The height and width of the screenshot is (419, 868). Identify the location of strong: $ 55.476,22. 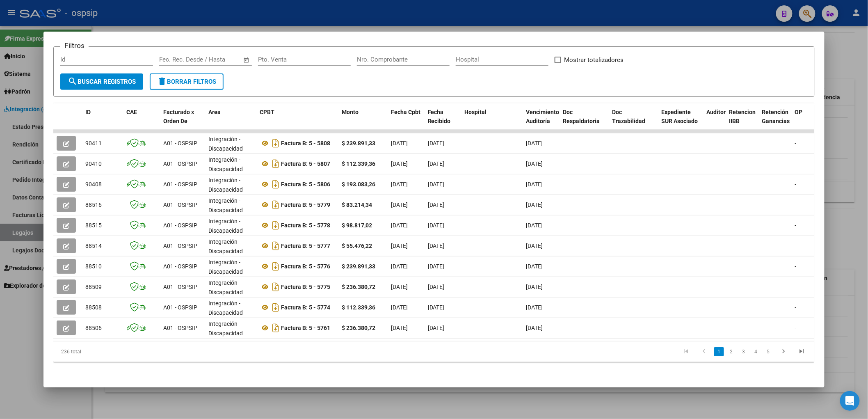
(357, 246).